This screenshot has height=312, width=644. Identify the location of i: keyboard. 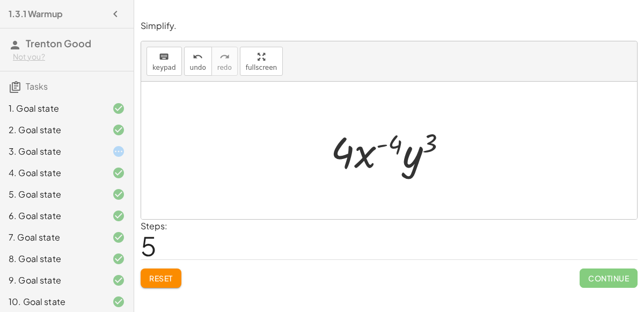
(164, 57).